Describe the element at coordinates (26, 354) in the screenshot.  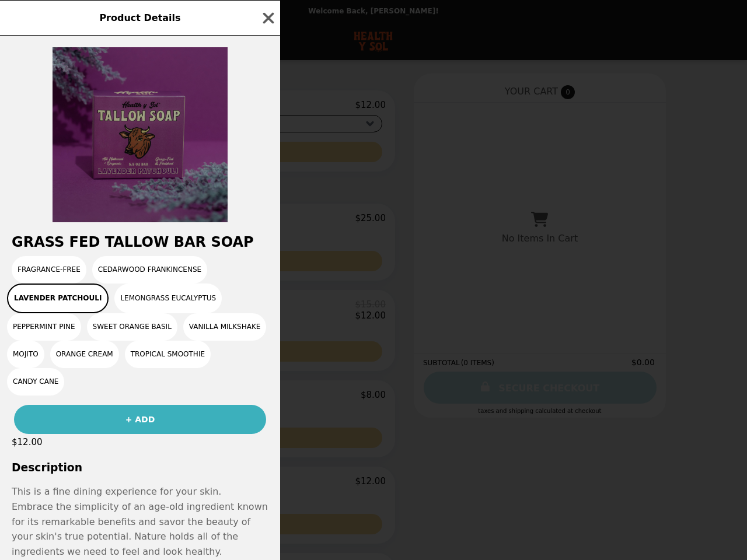
I see `button: Mojito` at that location.